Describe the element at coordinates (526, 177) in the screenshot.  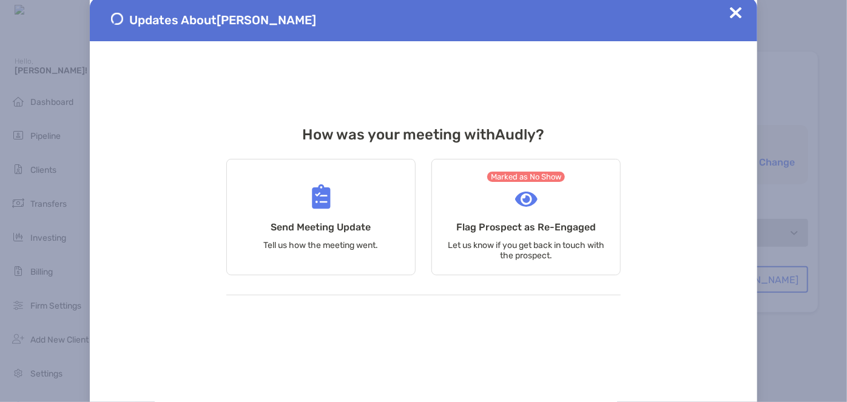
I see `span: Marked as No Show` at that location.